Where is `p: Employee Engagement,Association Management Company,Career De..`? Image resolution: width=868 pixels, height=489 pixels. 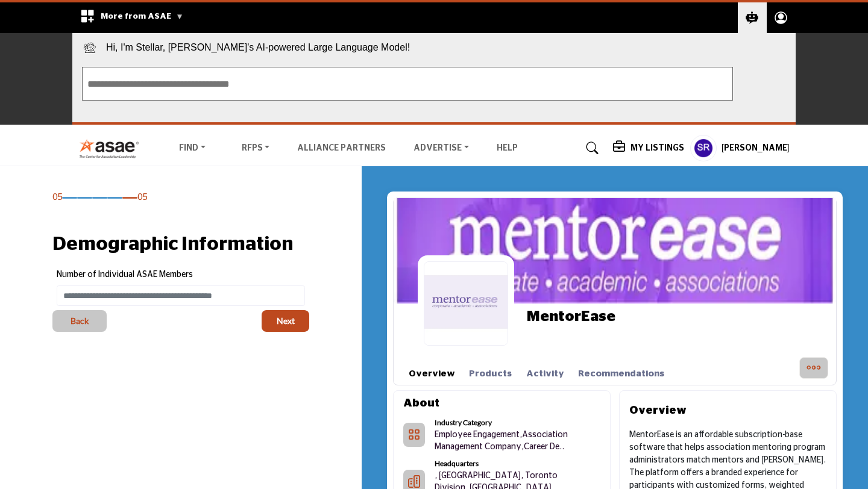
p: Employee Engagement,Association Management Company,Career De.. is located at coordinates (512, 441).